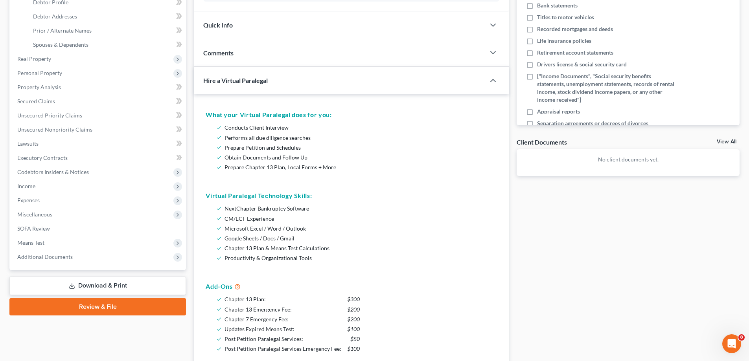  What do you see at coordinates (353, 299) in the screenshot?
I see `span: $300` at bounding box center [353, 299].